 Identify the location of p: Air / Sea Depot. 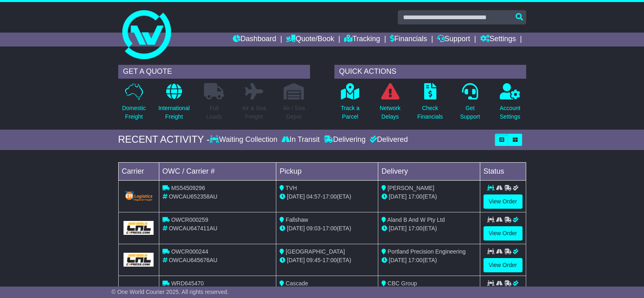
(295, 112).